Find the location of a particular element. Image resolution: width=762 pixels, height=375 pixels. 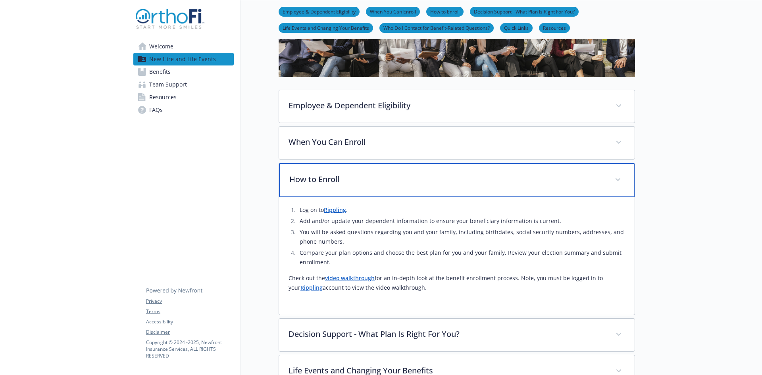

a: Team Support is located at coordinates (183, 85).